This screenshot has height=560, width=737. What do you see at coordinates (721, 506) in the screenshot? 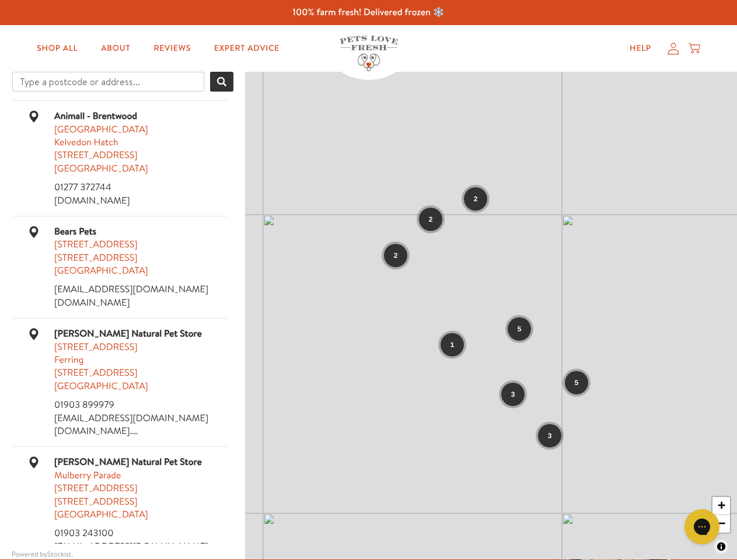
I see `a: Zoom in` at bounding box center [721, 506].